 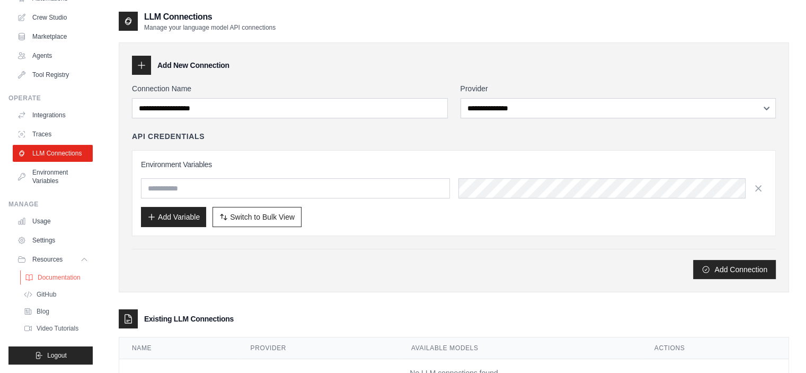 What do you see at coordinates (57, 328) in the screenshot?
I see `span: Video Tutorials` at bounding box center [57, 328].